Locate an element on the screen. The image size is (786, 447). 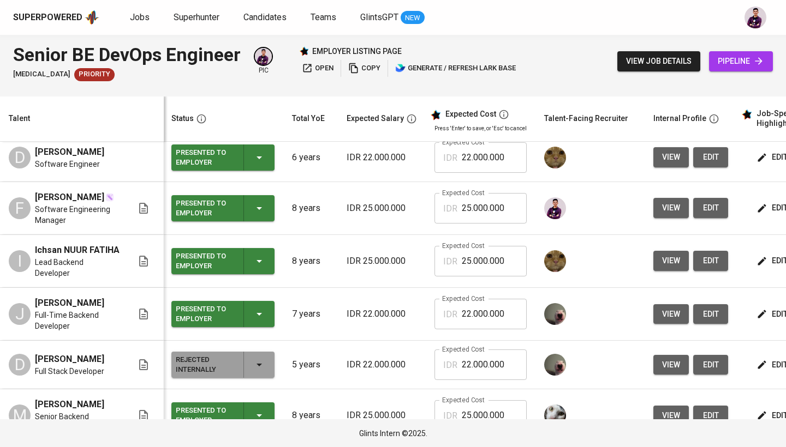
span: view job details is located at coordinates (659, 61).